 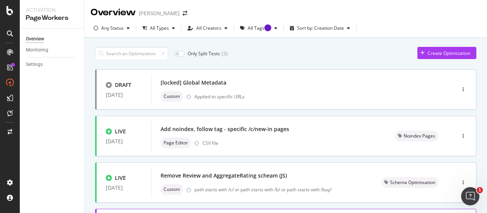 What do you see at coordinates (446, 53) in the screenshot?
I see `button: Create Optimization` at bounding box center [446, 53].